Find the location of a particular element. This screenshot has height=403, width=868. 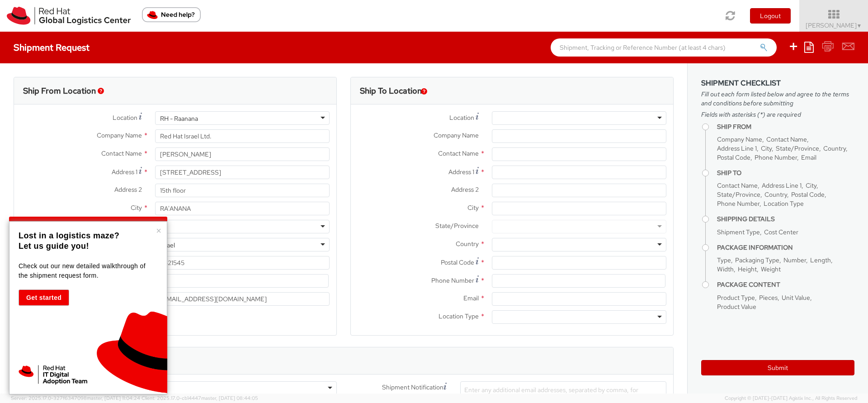

div: Israel is located at coordinates (168, 245).